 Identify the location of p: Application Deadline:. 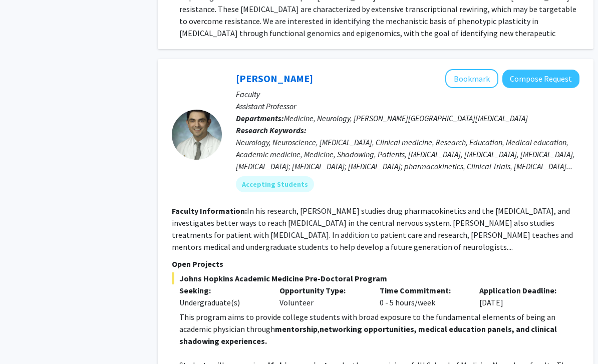
(522, 291).